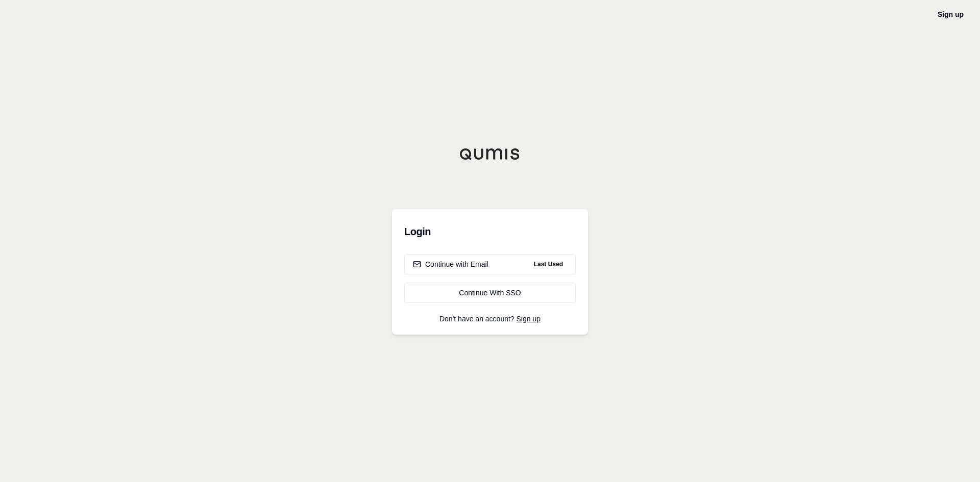  Describe the element at coordinates (490, 264) in the screenshot. I see `button: Continue with EmailLast Used` at that location.